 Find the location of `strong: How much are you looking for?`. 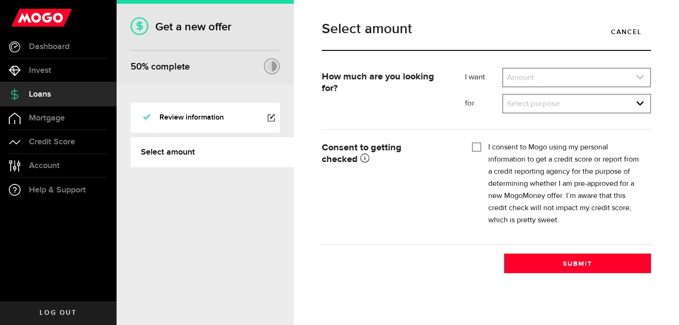

strong: How much are you looking for? is located at coordinates (378, 82).